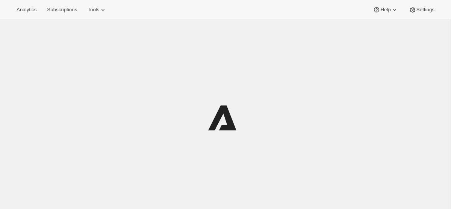  Describe the element at coordinates (62, 10) in the screenshot. I see `button: Subscriptions` at that location.